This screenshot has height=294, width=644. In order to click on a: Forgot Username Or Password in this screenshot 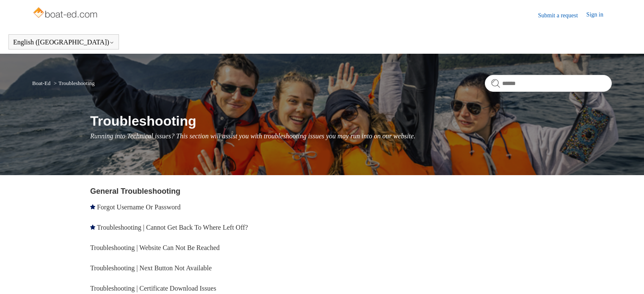, I will do `click(139, 207)`.